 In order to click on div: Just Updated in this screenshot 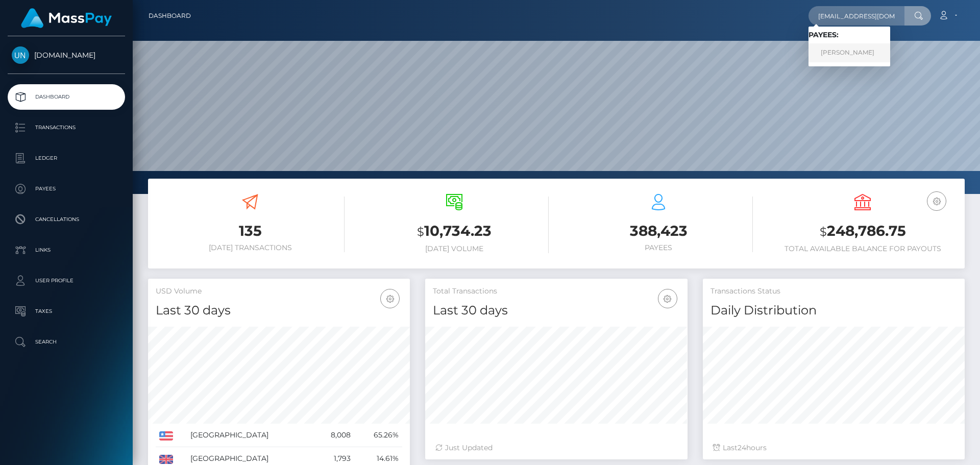, I will do `click(556, 448)`.